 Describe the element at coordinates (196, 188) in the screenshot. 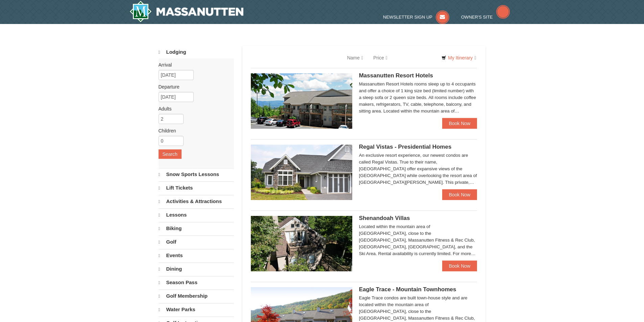

I see `a: Lift Tickets` at that location.